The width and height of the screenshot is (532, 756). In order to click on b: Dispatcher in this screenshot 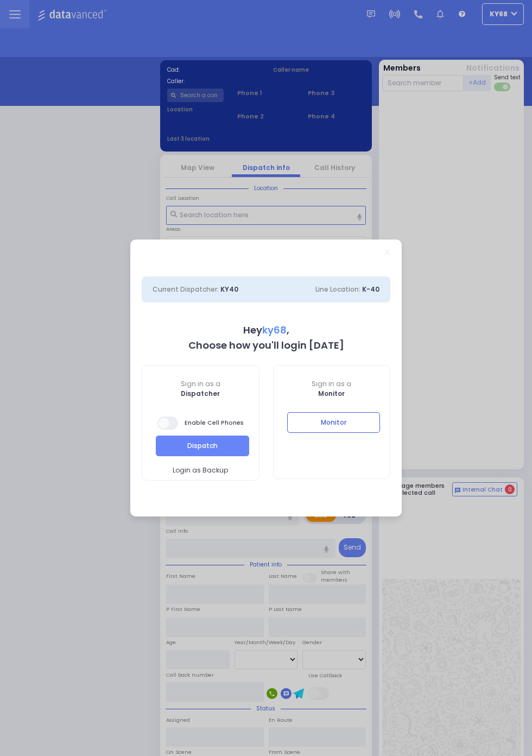, I will do `click(200, 393)`.